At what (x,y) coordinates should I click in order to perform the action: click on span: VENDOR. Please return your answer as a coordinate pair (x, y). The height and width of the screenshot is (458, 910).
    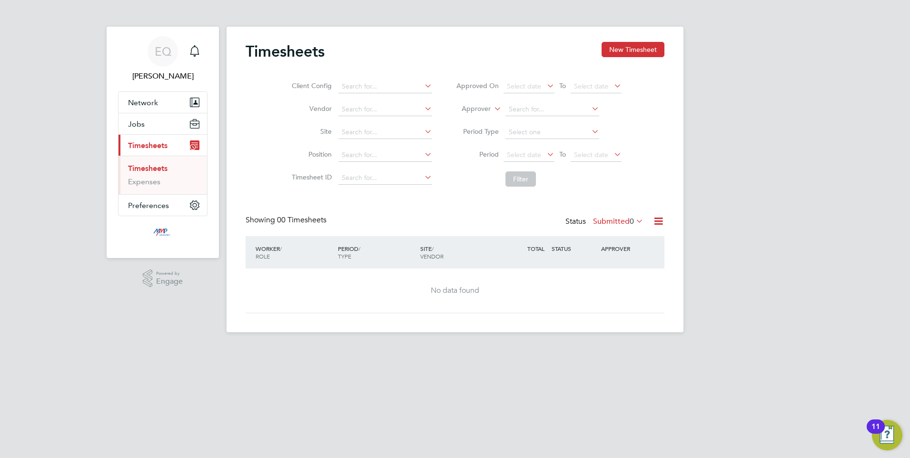
    Looking at the image, I should click on (432, 256).